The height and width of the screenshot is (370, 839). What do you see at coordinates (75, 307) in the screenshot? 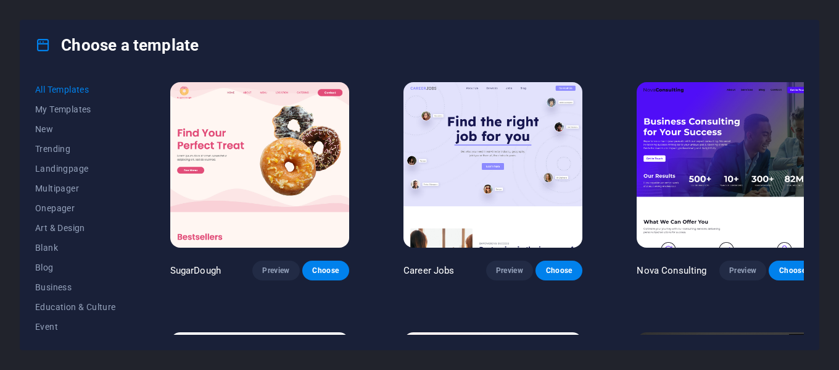
I see `span: Education & Culture` at bounding box center [75, 307].